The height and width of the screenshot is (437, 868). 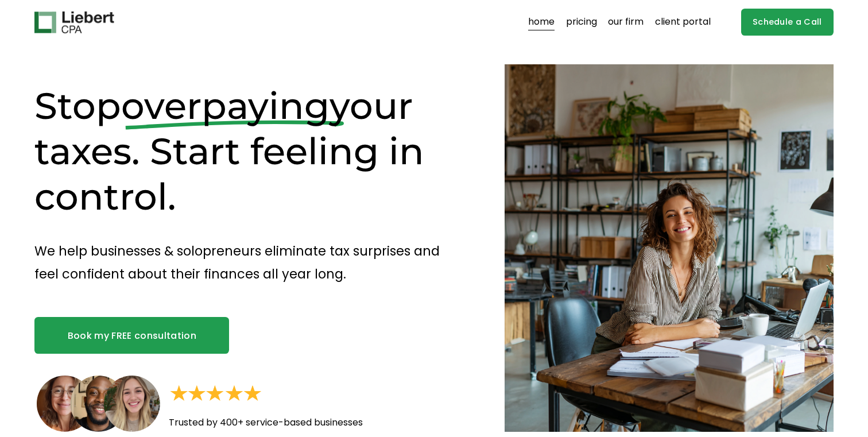 I want to click on p: We help businesses & solopreneurs eliminate tax surprises and feel confident about their finances..., so click(x=249, y=263).